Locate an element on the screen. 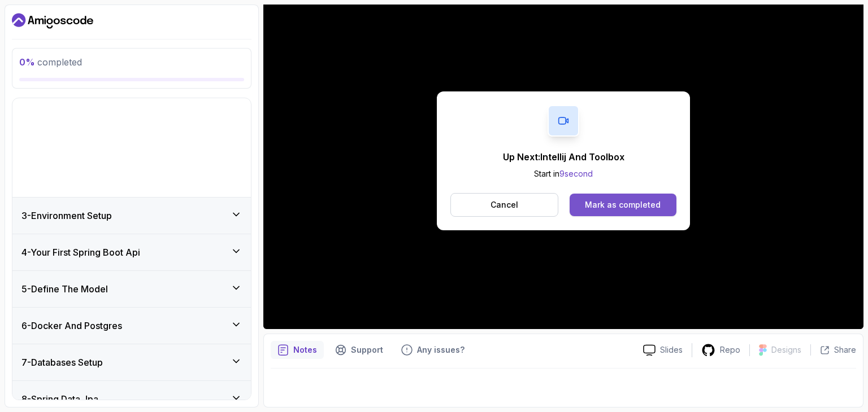  p: Any issues? is located at coordinates (441, 350).